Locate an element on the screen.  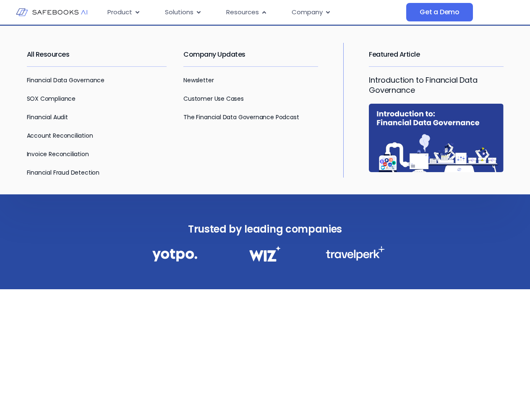
a: Invoice Reconciliation is located at coordinates (58, 154).